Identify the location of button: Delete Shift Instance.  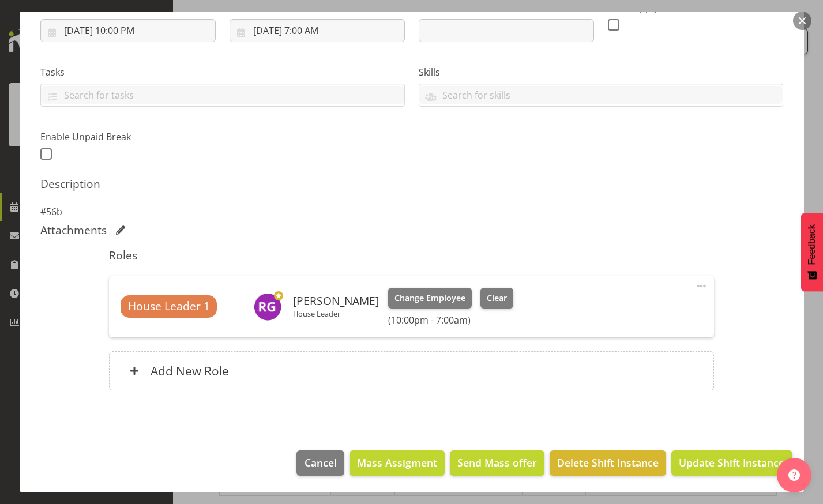
(608, 463).